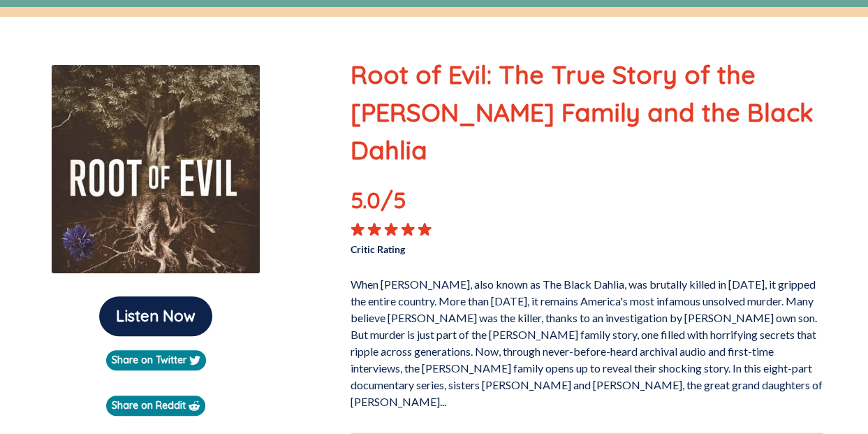 The height and width of the screenshot is (434, 868). Describe the element at coordinates (397, 203) in the screenshot. I see `p: 5.0 /5` at that location.